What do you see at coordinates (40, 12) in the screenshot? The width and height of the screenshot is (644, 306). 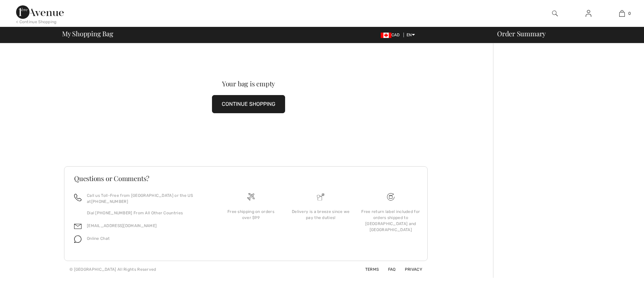 I see `img: 1ère Avenue` at bounding box center [40, 12].